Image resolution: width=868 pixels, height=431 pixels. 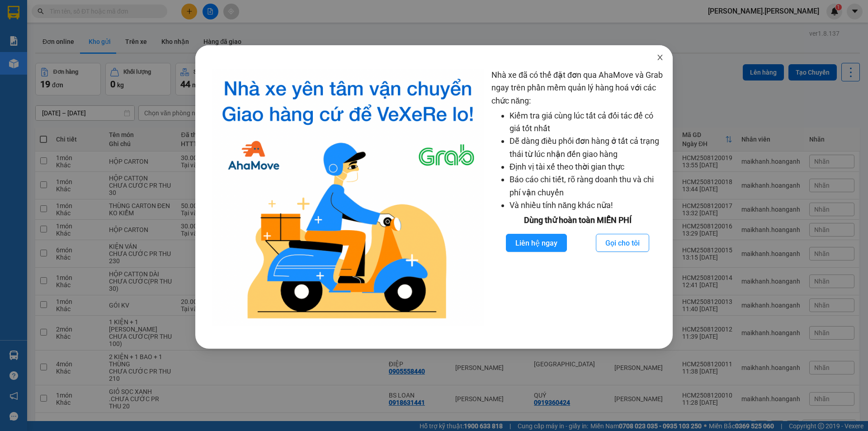 What do you see at coordinates (348, 197) in the screenshot?
I see `img: logo` at bounding box center [348, 197].